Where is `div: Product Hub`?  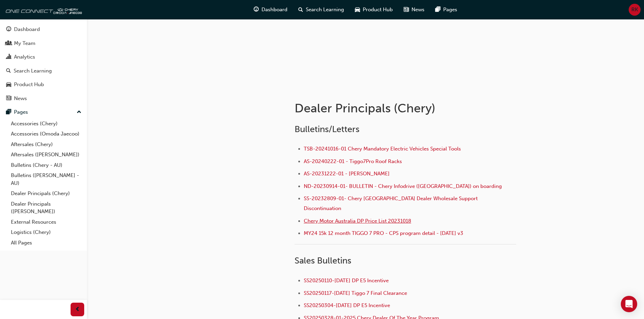
div: Product Hub is located at coordinates (29, 84).